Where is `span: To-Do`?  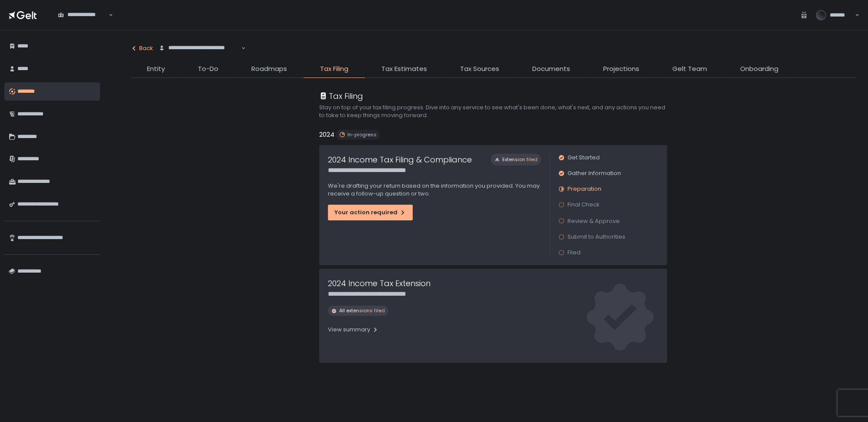 span: To-Do is located at coordinates (208, 69).